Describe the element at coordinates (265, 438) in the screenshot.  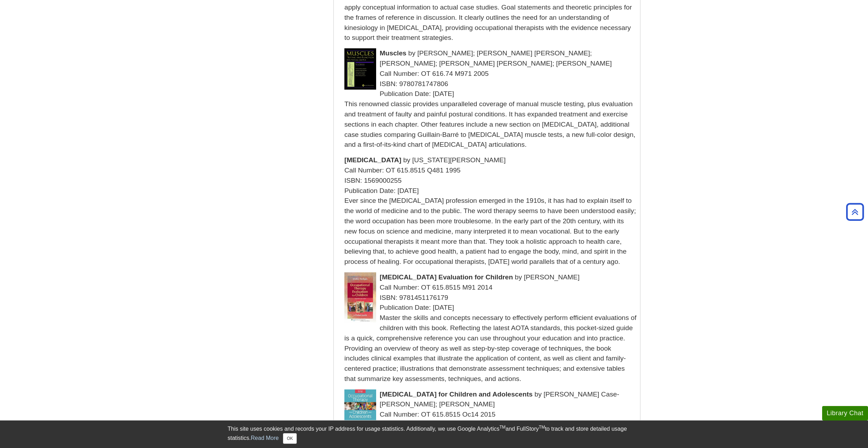
I see `a: Read More` at that location.